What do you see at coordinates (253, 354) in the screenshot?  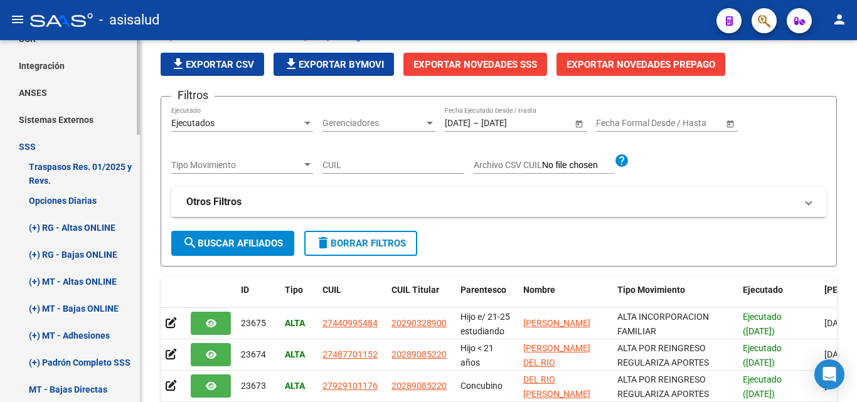 I see `span: 23674` at bounding box center [253, 354].